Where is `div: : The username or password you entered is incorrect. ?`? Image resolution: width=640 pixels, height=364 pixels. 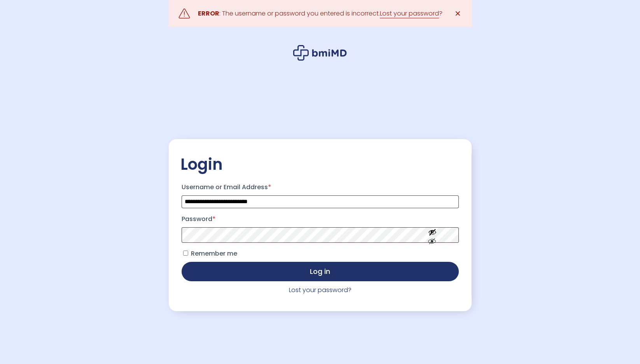
div: : The username or password you entered is incorrect. ? is located at coordinates (320, 14).